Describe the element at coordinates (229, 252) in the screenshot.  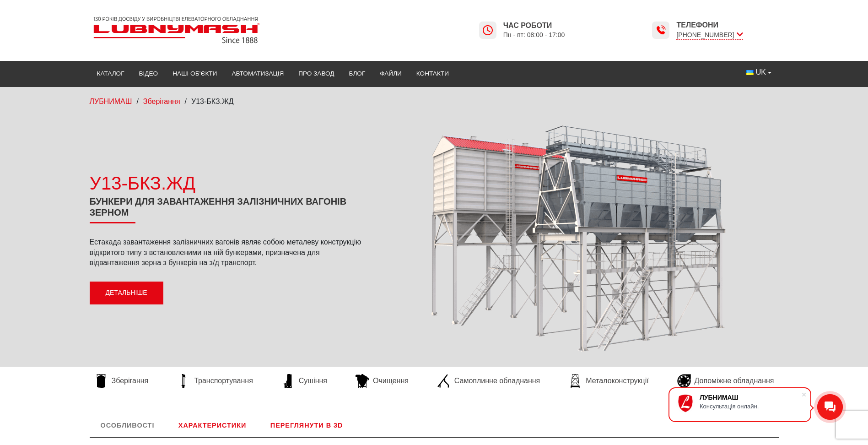
I see `p: Естакада завантаження залізничних вагонів являє собою металеву конструкцію відкритого типу з вста...` at that location.